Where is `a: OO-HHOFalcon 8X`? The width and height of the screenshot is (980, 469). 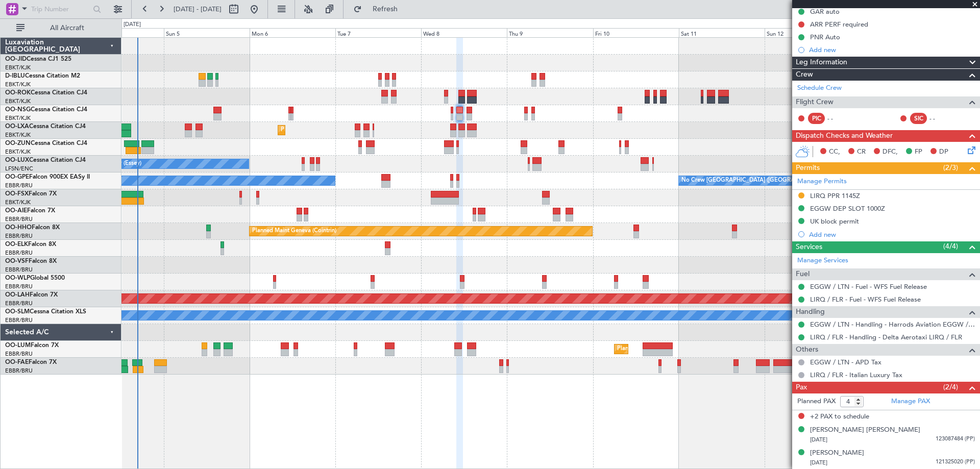 a: OO-HHOFalcon 8X is located at coordinates (32, 228).